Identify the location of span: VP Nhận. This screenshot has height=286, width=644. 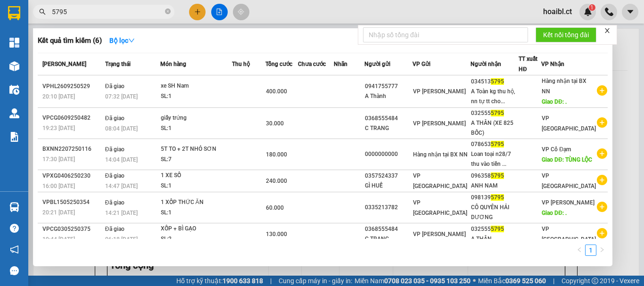
(552, 64).